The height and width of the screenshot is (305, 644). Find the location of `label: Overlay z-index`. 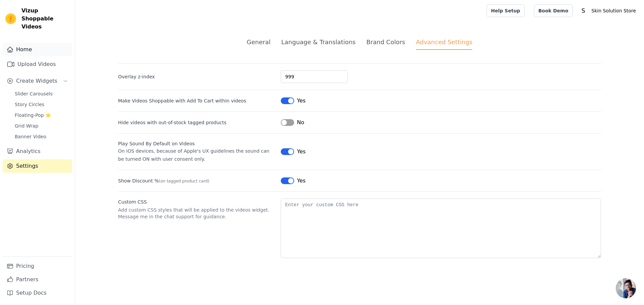

label: Overlay z-index is located at coordinates (197, 77).